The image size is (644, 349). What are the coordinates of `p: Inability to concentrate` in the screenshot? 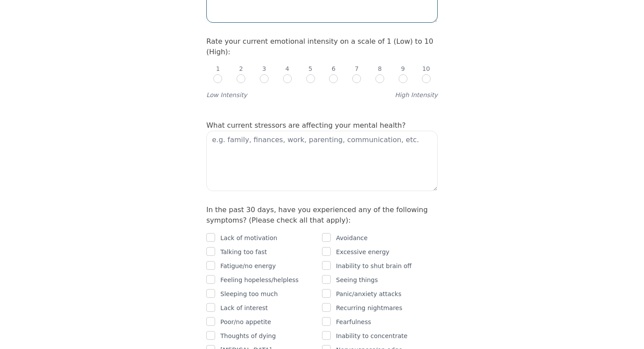 It's located at (372, 336).